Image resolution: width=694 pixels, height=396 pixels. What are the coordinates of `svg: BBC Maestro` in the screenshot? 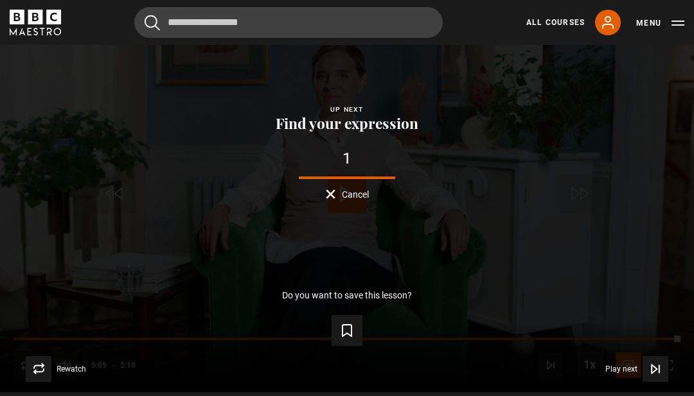 It's located at (35, 22).